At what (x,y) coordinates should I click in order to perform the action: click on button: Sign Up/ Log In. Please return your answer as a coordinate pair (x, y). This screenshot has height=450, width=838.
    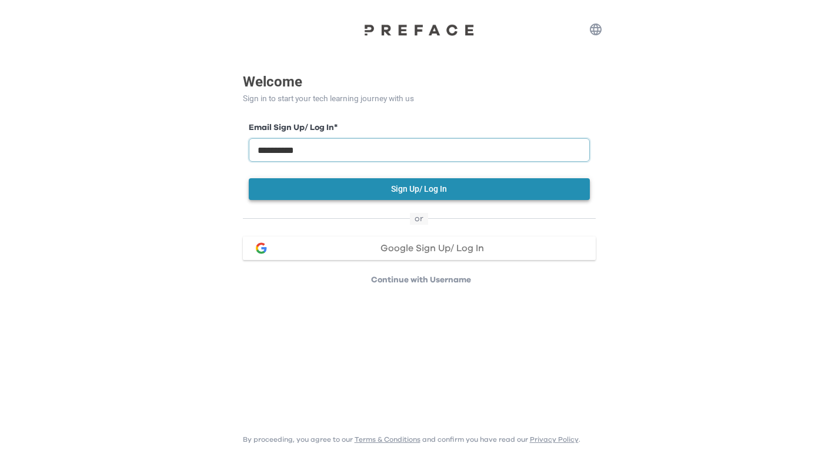
    Looking at the image, I should click on (419, 189).